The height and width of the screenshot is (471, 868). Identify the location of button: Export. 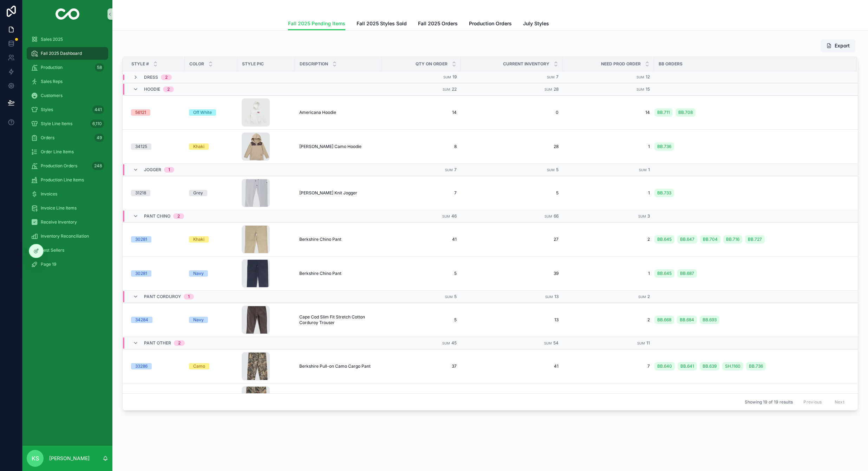
(838, 46).